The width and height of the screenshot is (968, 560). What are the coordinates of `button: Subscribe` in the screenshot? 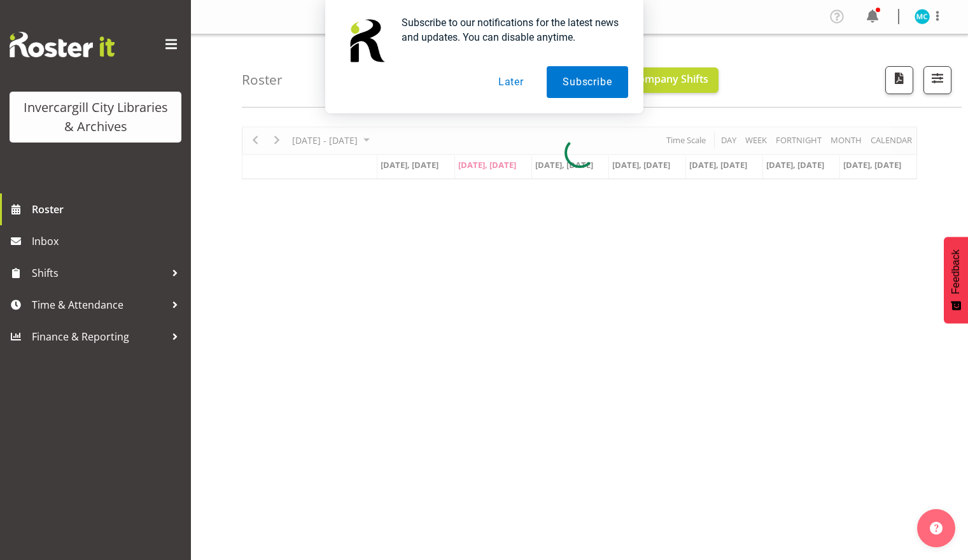 It's located at (587, 82).